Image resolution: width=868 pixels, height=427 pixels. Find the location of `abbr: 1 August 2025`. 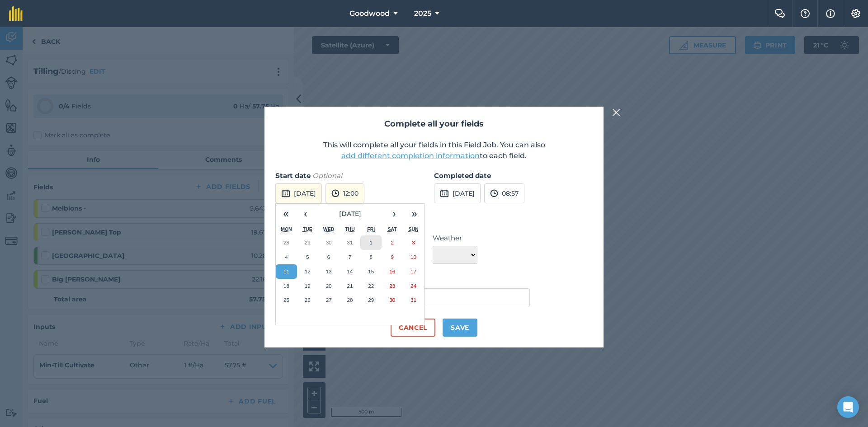

abbr: 1 August 2025 is located at coordinates (371, 242).